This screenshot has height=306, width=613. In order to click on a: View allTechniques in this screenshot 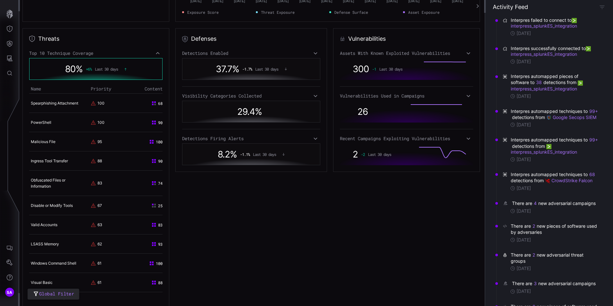, I will do `click(96, 297)`.